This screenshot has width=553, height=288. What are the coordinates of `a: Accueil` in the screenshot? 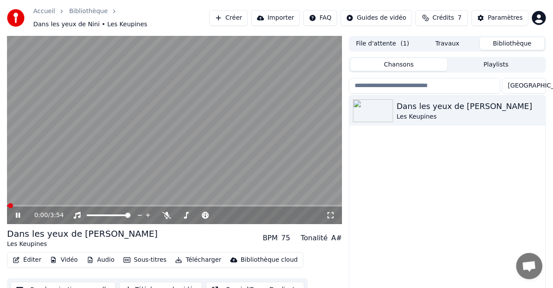 It's located at (44, 11).